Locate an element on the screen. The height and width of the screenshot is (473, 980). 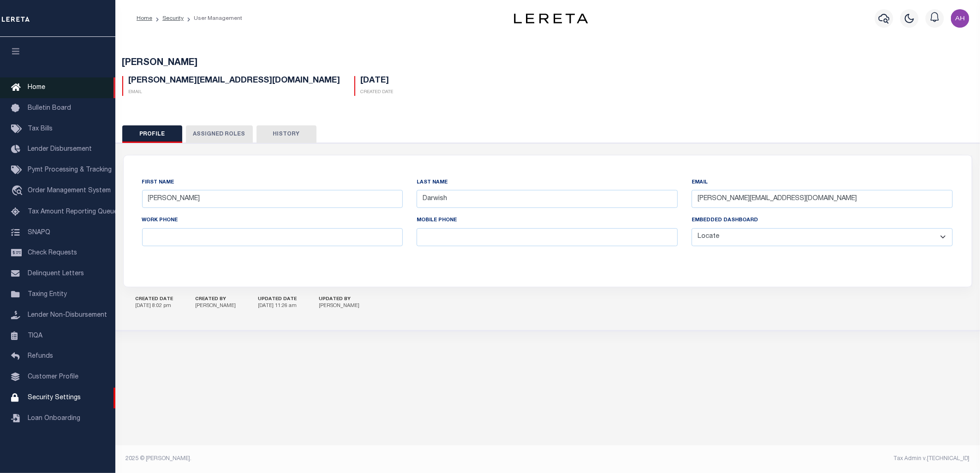
h5: UPDATED BY is located at coordinates (340, 299).